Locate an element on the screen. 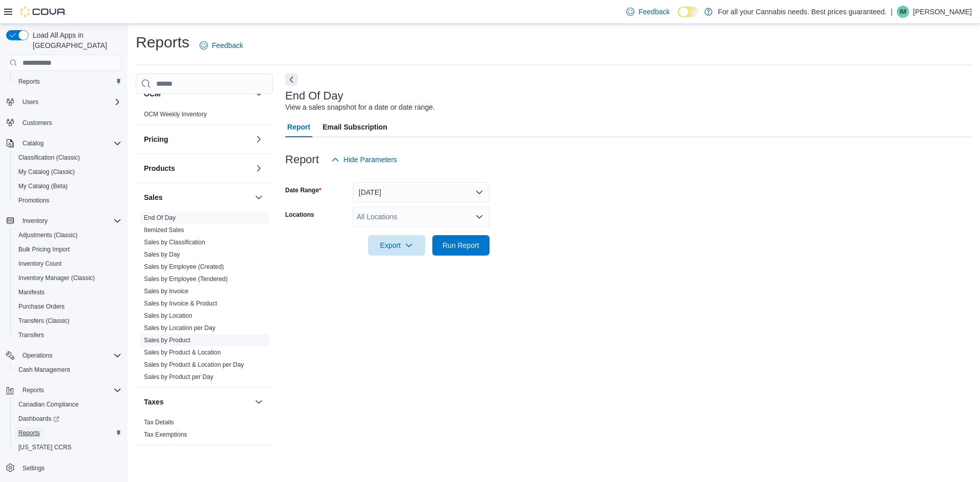  span: Inventory Manager (Classic) is located at coordinates (56, 278).